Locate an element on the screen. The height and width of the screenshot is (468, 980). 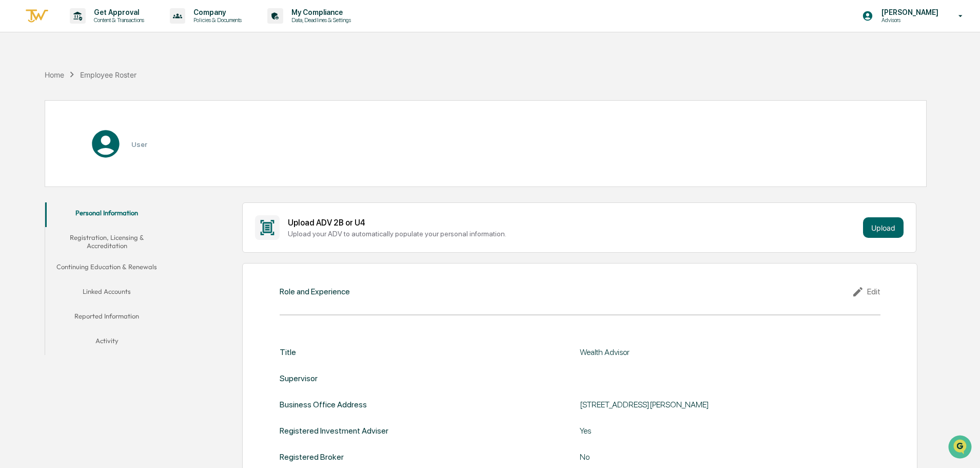
span: Attestations is located at coordinates (105, 135).